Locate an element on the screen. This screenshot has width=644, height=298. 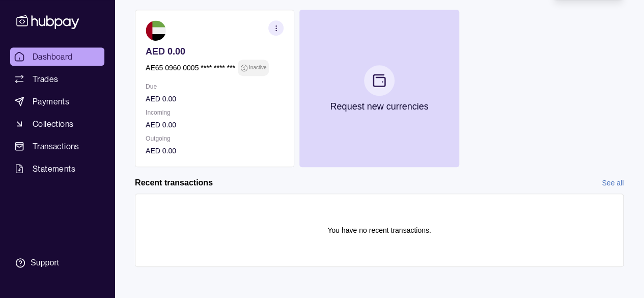
p: Incoming is located at coordinates (214, 113).